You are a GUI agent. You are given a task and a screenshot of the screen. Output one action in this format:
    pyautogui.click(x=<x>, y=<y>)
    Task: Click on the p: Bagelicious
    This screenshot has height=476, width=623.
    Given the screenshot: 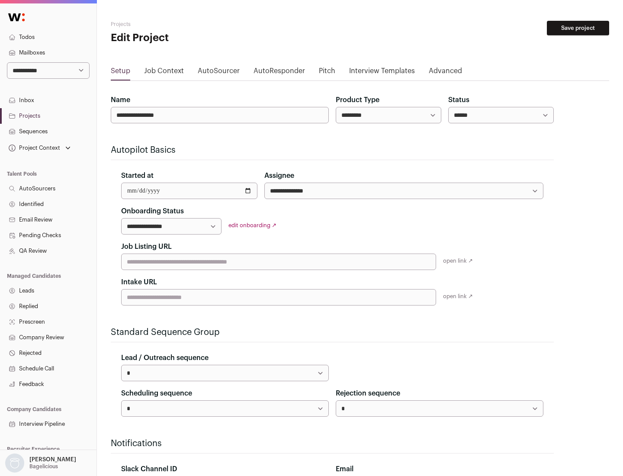 What is the action you would take?
    pyautogui.click(x=44, y=467)
    